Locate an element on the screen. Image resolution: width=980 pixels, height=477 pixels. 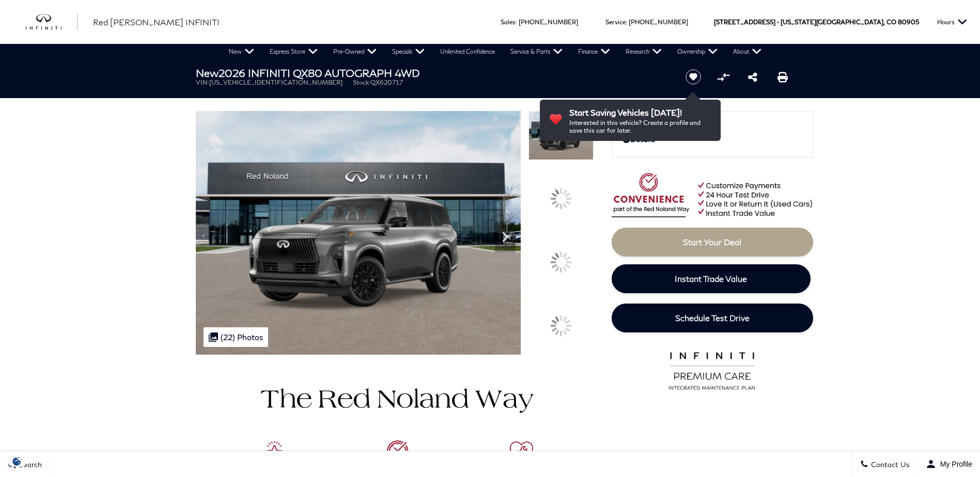
a: Share this New 2026 INFINITI QX80 AUTOGRAPH 4WD is located at coordinates (752, 77).